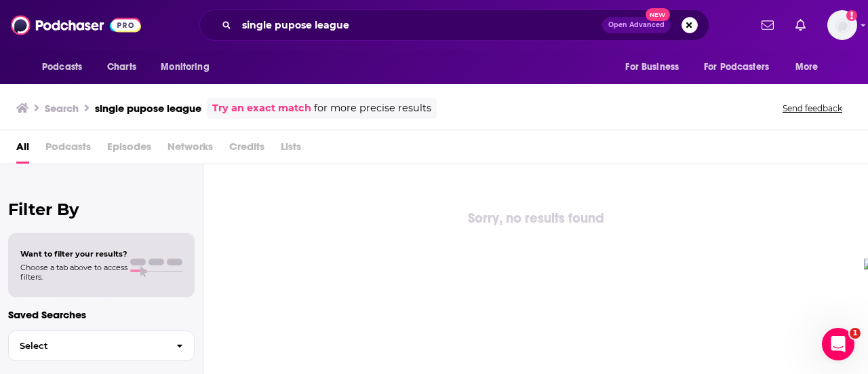 This screenshot has height=374, width=868. What do you see at coordinates (636, 25) in the screenshot?
I see `button: Open AdvancedNew` at bounding box center [636, 25].